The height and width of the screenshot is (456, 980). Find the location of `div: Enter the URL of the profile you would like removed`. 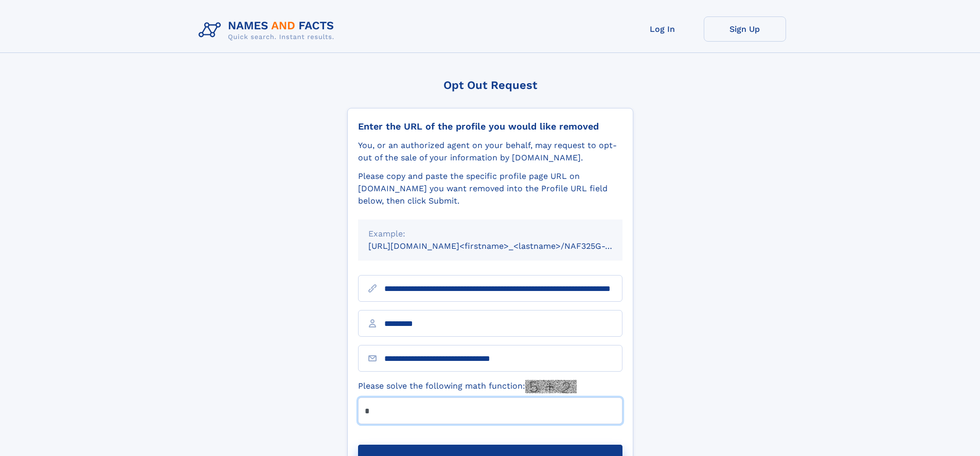

div: Enter the URL of the profile you would like removed is located at coordinates (490, 127).